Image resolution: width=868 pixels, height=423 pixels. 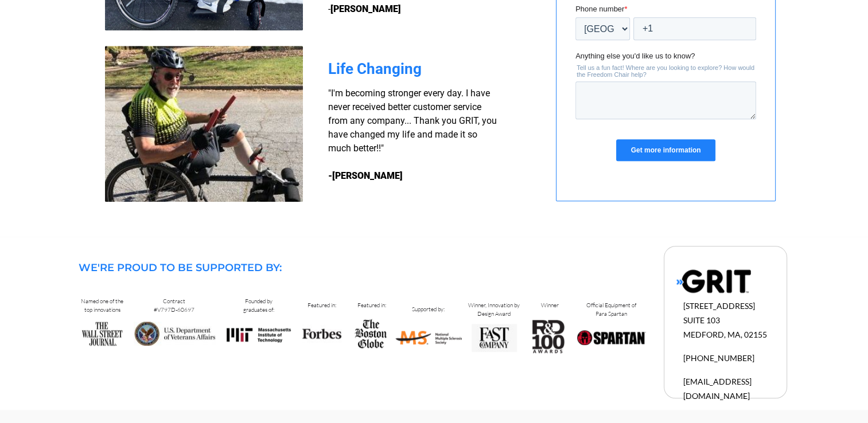 I want to click on span: Winner, so click(x=550, y=305).